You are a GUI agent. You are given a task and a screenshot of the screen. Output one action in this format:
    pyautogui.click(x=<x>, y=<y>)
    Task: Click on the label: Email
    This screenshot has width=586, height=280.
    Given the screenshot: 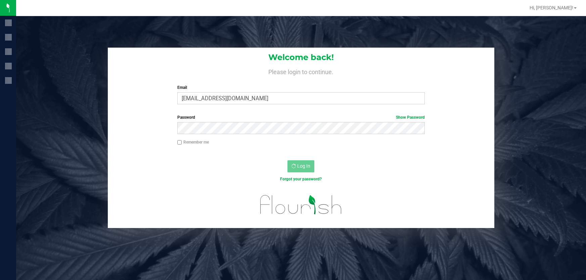 What is the action you would take?
    pyautogui.click(x=301, y=88)
    